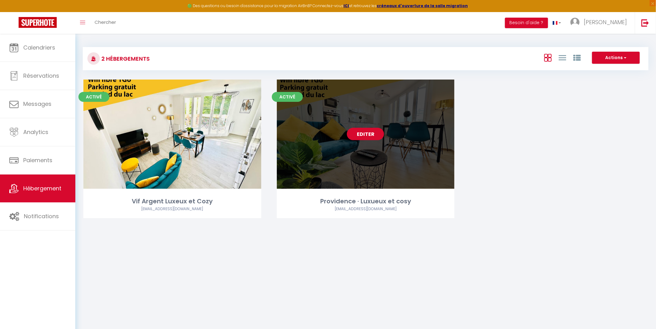 This screenshot has width=656, height=329. What do you see at coordinates (577, 57) in the screenshot?
I see `a: Vue par Groupe` at bounding box center [577, 57].